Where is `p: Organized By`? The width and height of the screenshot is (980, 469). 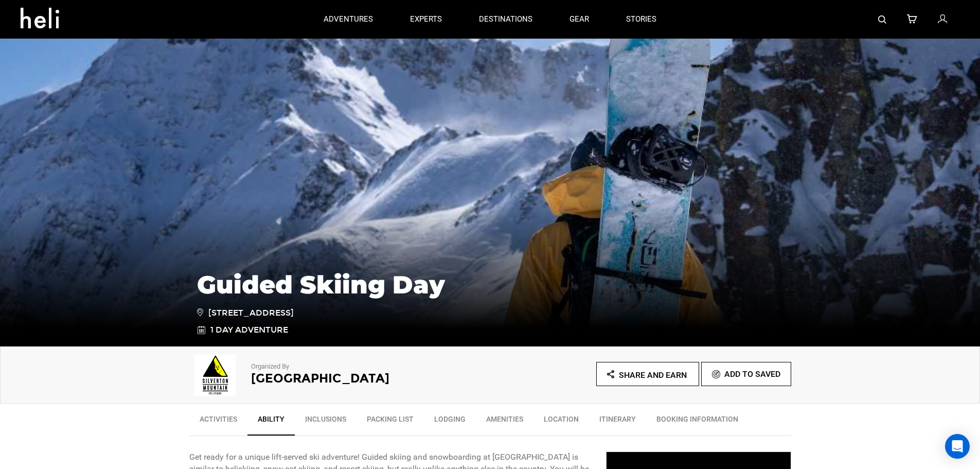 p: Organized By is located at coordinates (357, 366).